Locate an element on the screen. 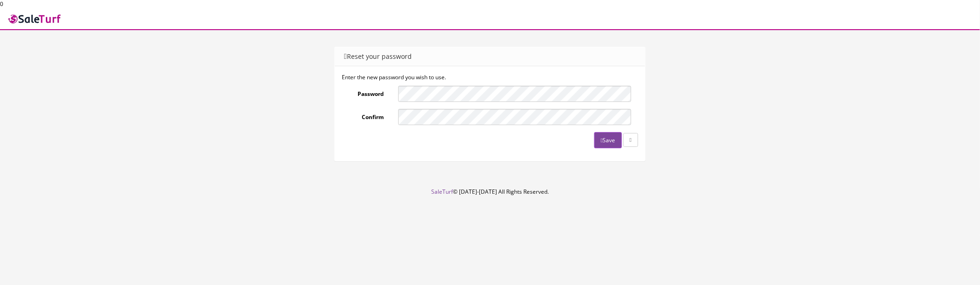 This screenshot has height=285, width=980. h1: Reset your password is located at coordinates (490, 56).